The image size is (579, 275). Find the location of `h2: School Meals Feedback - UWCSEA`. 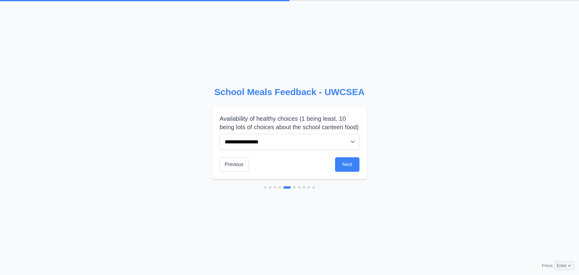

h2: School Meals Feedback - UWCSEA is located at coordinates (290, 92).